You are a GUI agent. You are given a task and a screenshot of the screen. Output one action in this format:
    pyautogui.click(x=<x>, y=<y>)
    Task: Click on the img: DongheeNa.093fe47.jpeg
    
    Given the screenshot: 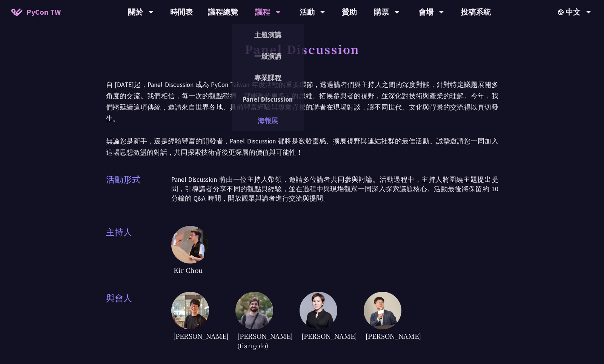 What is the action you would take?
    pyautogui.click(x=190, y=311)
    